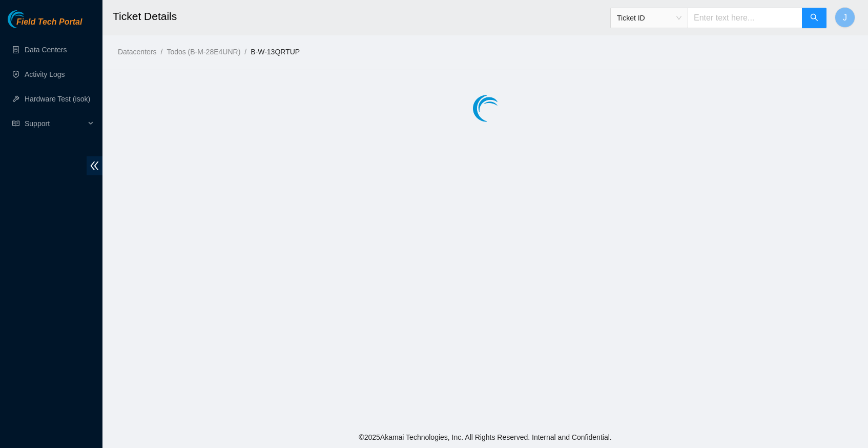  What do you see at coordinates (16, 123) in the screenshot?
I see `span: read` at bounding box center [16, 123].